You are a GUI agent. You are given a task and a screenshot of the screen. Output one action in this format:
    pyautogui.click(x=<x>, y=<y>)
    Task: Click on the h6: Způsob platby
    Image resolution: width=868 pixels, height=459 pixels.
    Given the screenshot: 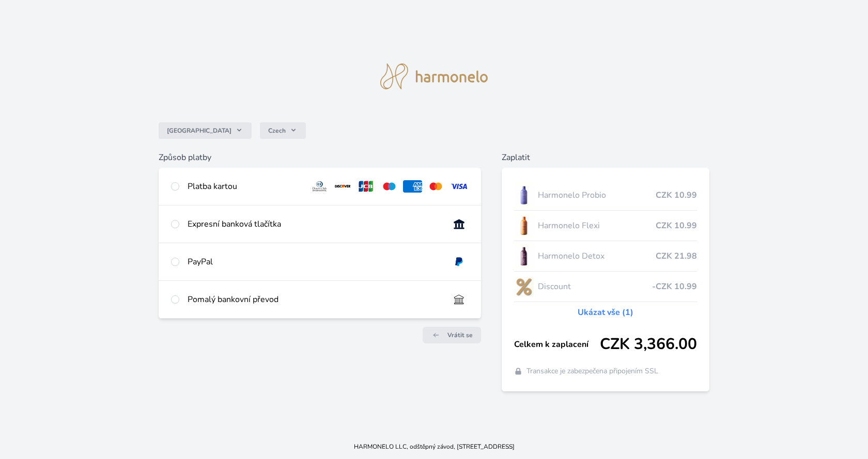 What is the action you would take?
    pyautogui.click(x=320, y=157)
    